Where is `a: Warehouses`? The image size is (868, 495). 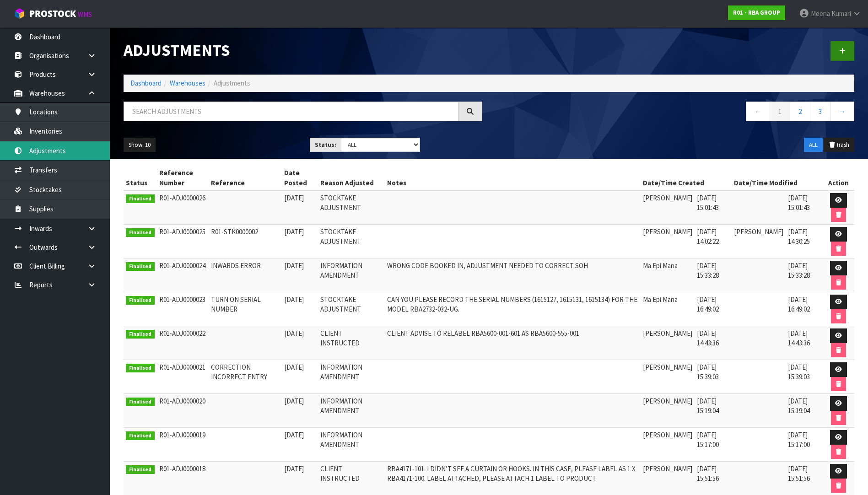 a: Warehouses is located at coordinates (188, 83).